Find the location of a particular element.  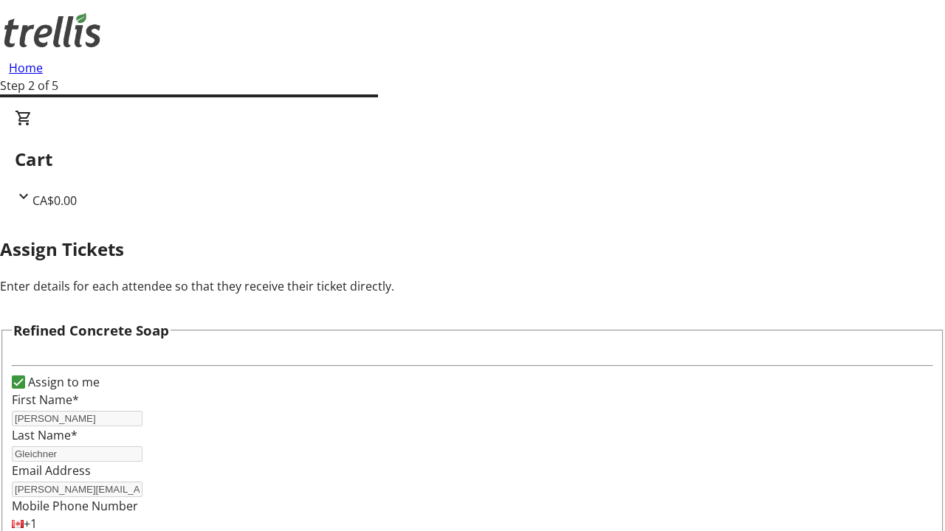

label: Last Name* is located at coordinates (44, 435).